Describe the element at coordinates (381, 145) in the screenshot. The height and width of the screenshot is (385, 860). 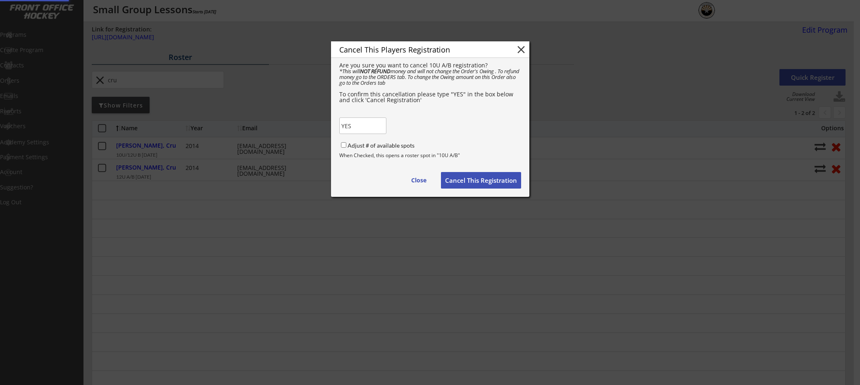
I see `label: Adjust # of available spots` at that location.